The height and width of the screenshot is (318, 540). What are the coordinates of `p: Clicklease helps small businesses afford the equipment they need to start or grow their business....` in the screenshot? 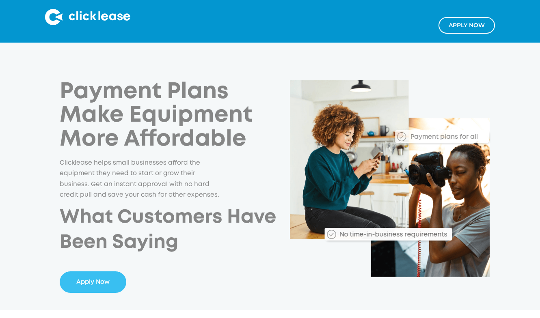 It's located at (142, 179).